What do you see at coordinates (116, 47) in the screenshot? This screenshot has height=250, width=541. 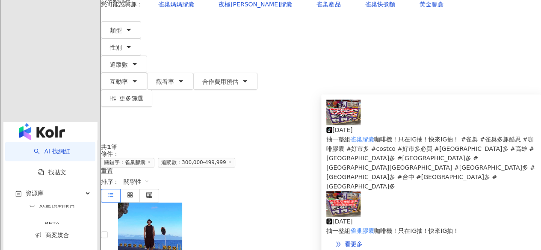 I see `span: 性別` at bounding box center [116, 47].